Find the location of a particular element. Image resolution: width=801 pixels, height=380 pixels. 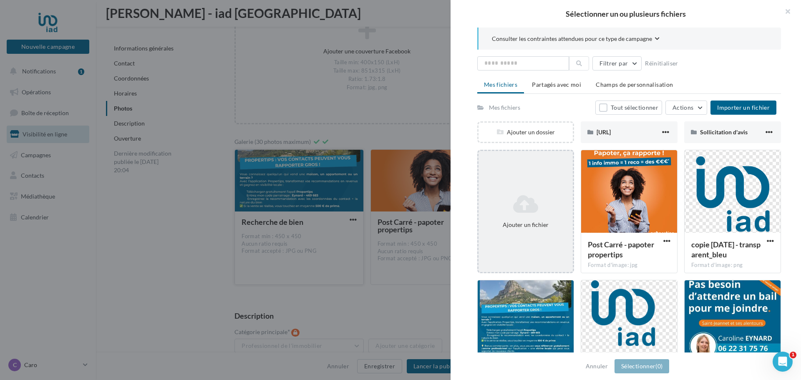

h2: Sélectionner un ou plusieurs fichiers is located at coordinates (626, 14).